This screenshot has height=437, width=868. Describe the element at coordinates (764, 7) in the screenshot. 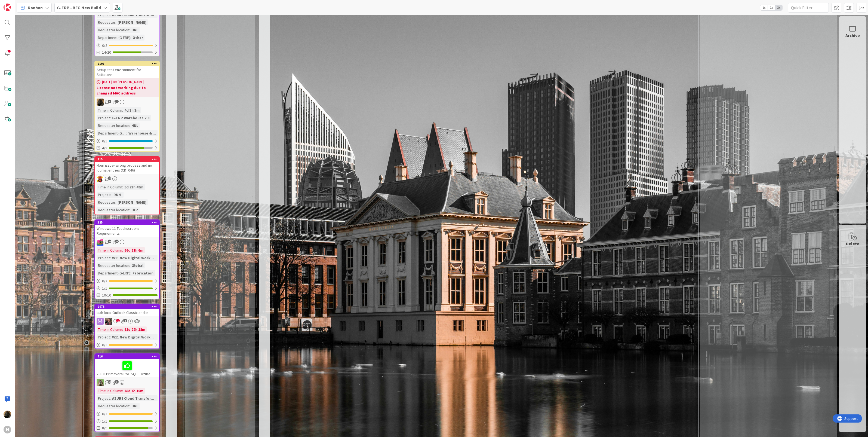

I see `span: 1x` at that location.